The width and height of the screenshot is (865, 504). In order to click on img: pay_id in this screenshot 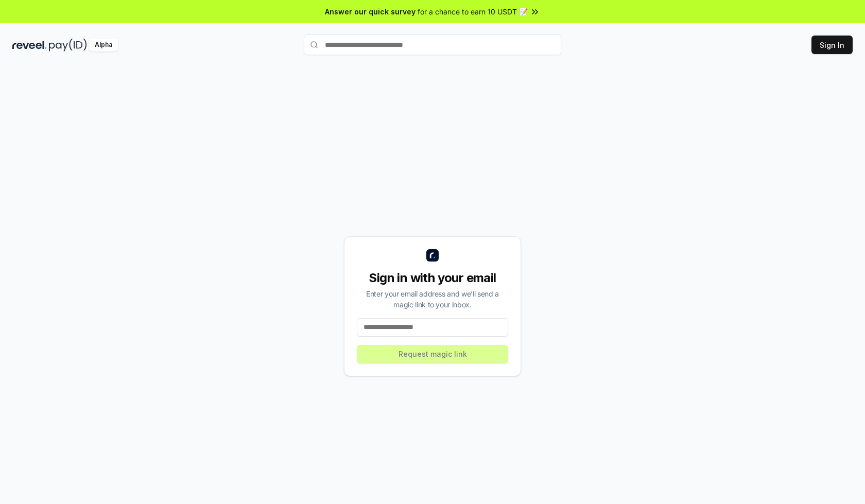, I will do `click(68, 45)`.